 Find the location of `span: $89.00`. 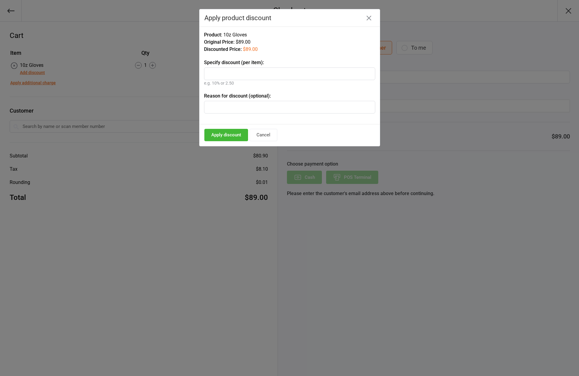

span: $89.00 is located at coordinates (250, 49).